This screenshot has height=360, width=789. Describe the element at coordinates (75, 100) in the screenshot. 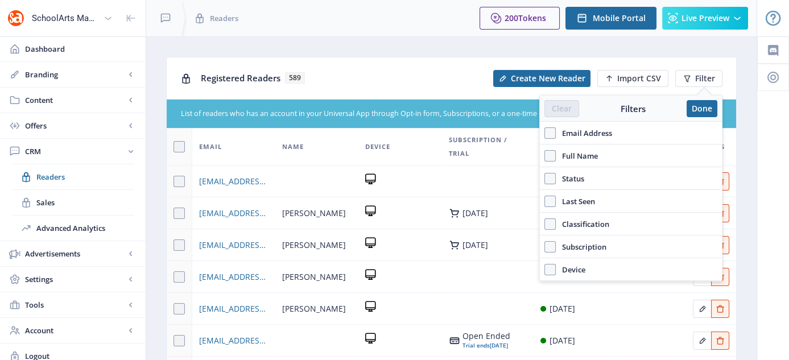

I see `span: Content` at that location.